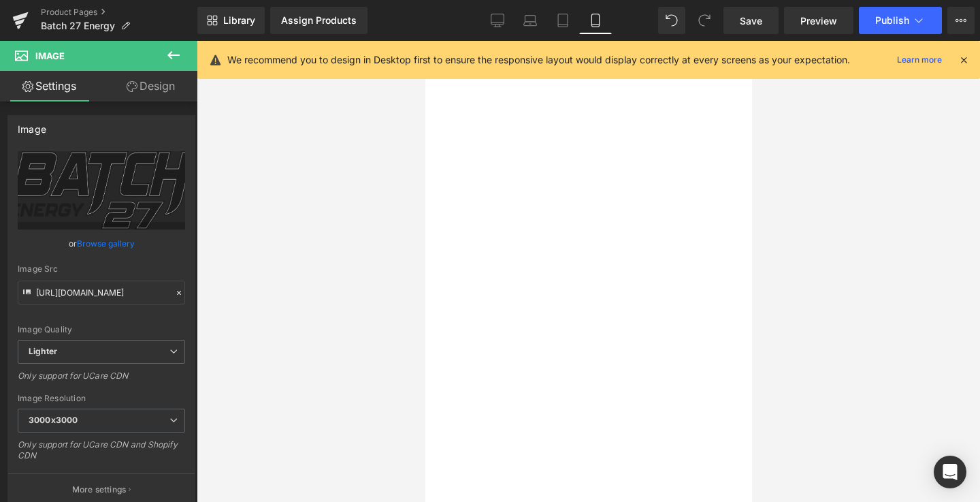 Image resolution: width=980 pixels, height=502 pixels. I want to click on div: Image Quality, so click(101, 330).